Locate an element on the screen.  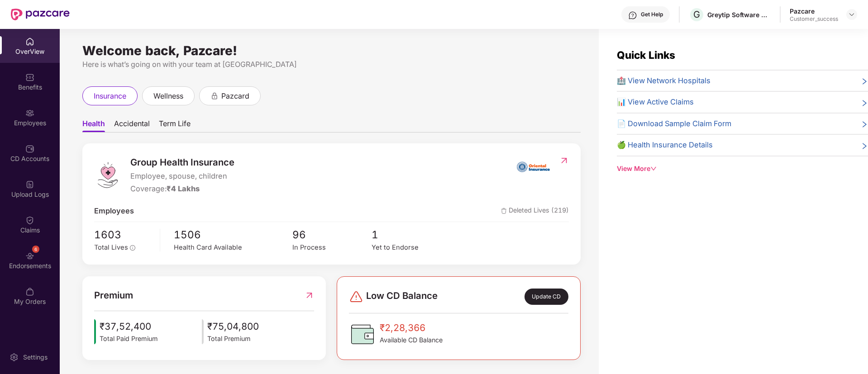
div: View More is located at coordinates (742, 169).